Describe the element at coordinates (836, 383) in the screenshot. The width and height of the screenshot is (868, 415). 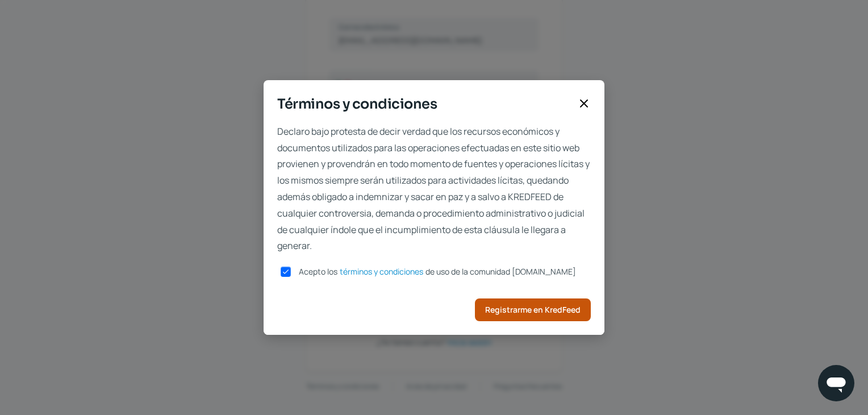
I see `img: chatIcon` at that location.